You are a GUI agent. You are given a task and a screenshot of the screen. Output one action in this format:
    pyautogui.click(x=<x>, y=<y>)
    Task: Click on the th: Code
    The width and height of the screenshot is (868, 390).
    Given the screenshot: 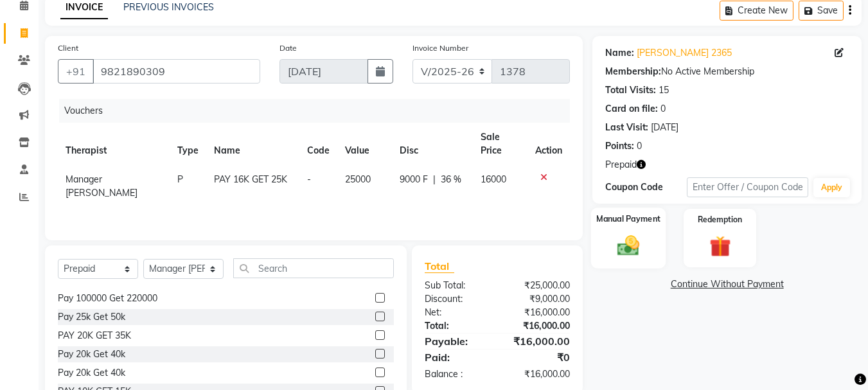 What is the action you would take?
    pyautogui.click(x=318, y=144)
    